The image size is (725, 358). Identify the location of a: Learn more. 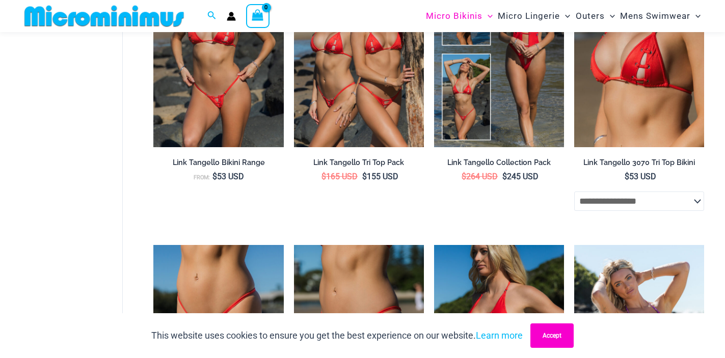
(499, 335).